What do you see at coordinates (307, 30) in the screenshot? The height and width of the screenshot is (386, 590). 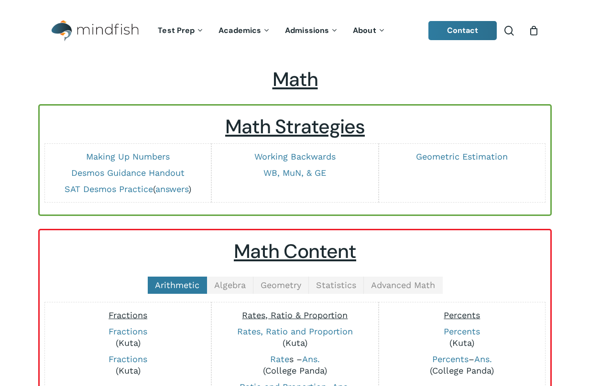 I see `span: Admissions` at bounding box center [307, 30].